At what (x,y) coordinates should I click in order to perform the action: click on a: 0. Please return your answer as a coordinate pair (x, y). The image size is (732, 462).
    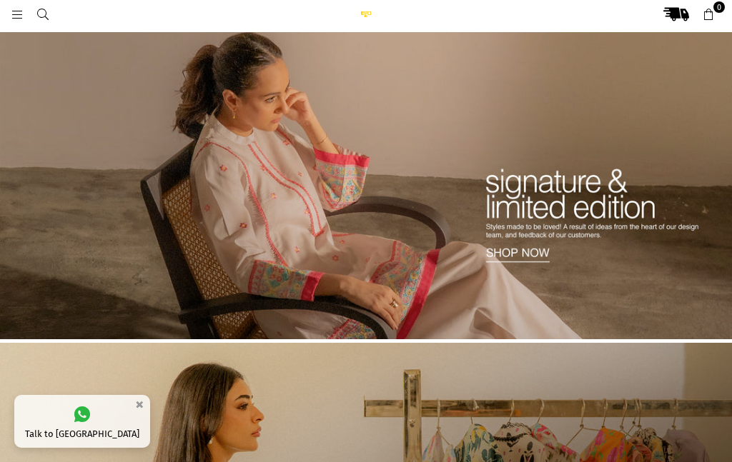
    Looking at the image, I should click on (708, 14).